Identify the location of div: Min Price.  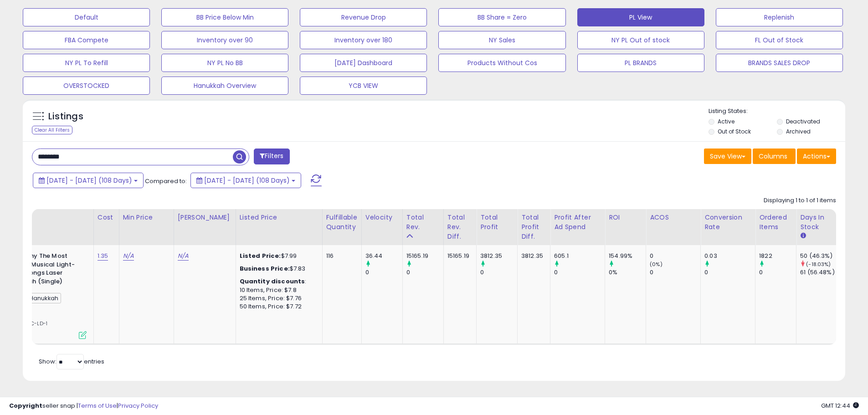
(146, 217).